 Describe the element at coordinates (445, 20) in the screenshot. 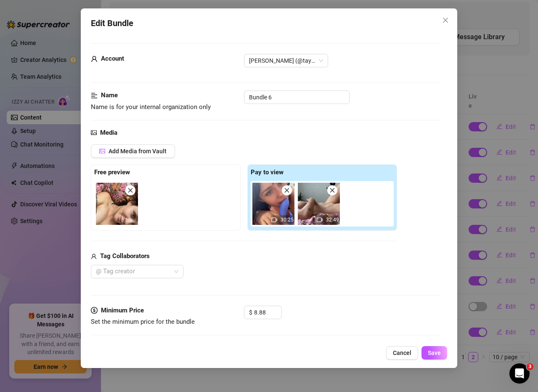

I see `span: Close` at that location.